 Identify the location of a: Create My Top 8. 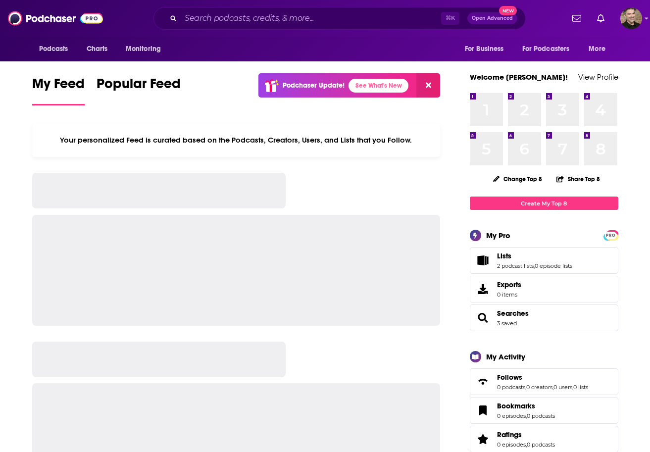
(544, 203).